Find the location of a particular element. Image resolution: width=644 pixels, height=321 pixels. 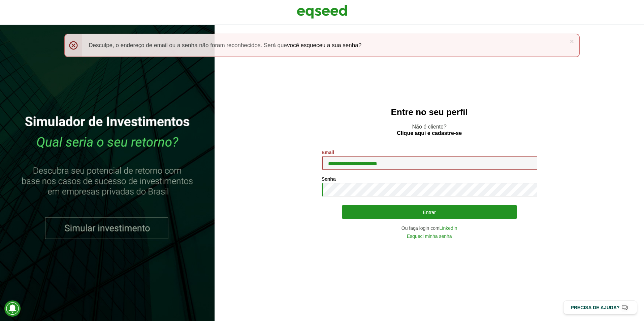

a: você esqueceu a sua senha? is located at coordinates (324, 45).